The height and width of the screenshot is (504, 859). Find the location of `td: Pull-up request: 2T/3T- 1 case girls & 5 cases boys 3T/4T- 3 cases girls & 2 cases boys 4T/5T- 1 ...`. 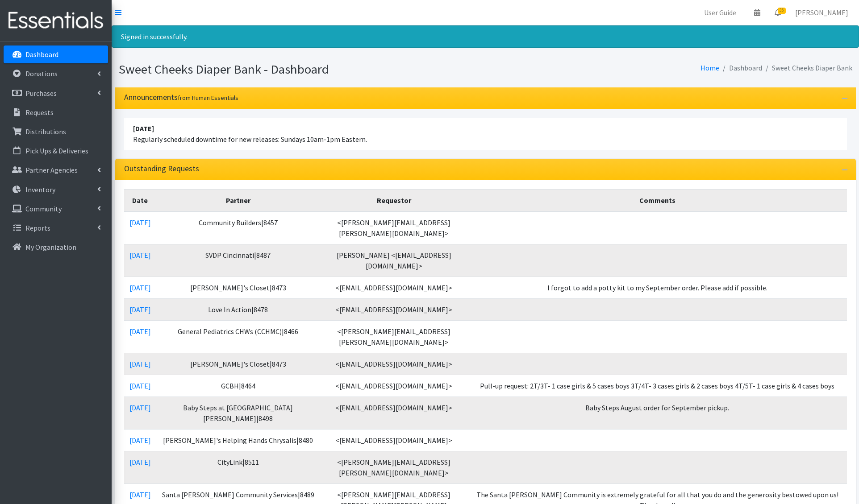

td: Pull-up request: 2T/3T- 1 case girls & 5 cases boys 3T/4T- 3 cases girls & 2 cases boys 4T/5T- 1 ... is located at coordinates (657, 385).